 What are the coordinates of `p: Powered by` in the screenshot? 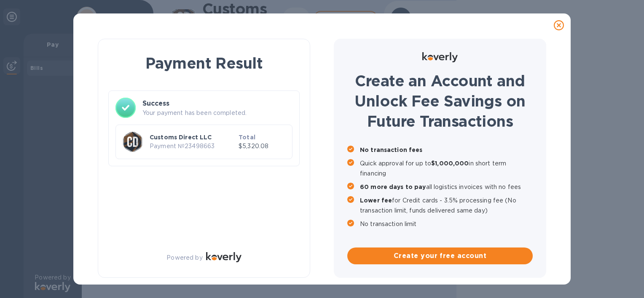 It's located at (184, 258).